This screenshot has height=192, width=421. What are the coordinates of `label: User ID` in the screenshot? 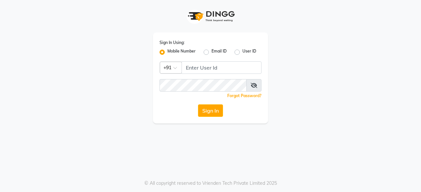 It's located at (249, 52).